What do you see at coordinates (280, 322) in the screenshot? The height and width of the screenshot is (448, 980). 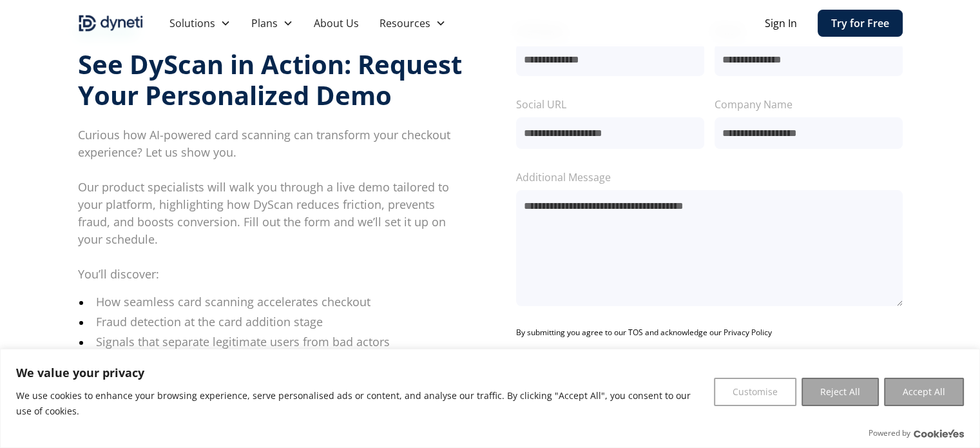 I see `p: Fraud detection at the card addition stage` at bounding box center [280, 322].